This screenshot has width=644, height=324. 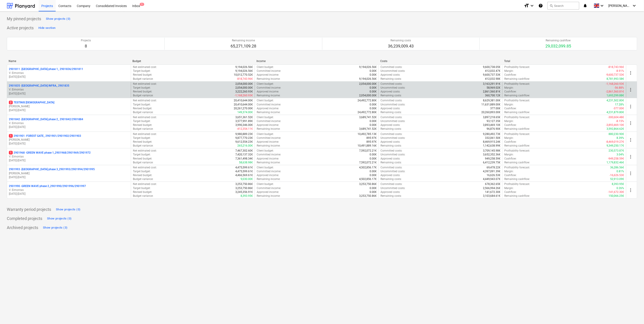 I want to click on p: -300,604.48€, so click(x=616, y=117).